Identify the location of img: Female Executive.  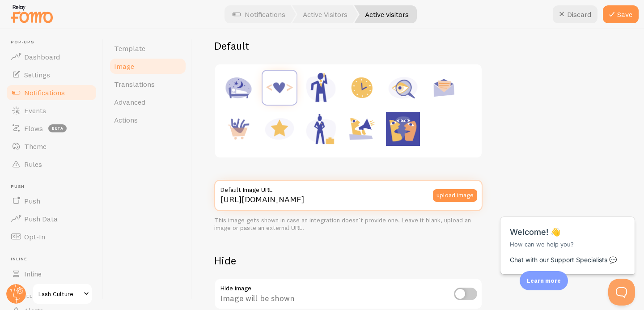
(320, 129).